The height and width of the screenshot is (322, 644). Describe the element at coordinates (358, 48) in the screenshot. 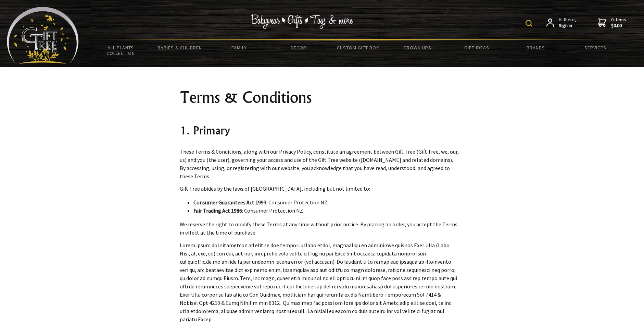

I see `a: Custom Gift Box` at that location.